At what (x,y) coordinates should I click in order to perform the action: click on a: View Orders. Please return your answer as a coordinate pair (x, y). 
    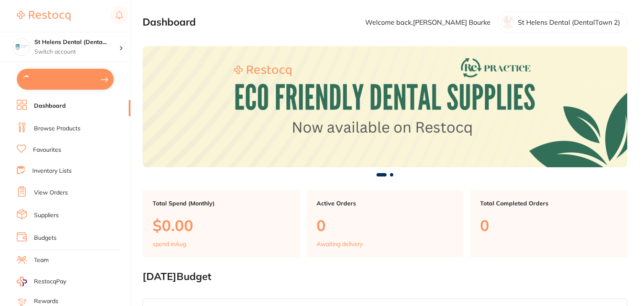
    Looking at the image, I should click on (51, 193).